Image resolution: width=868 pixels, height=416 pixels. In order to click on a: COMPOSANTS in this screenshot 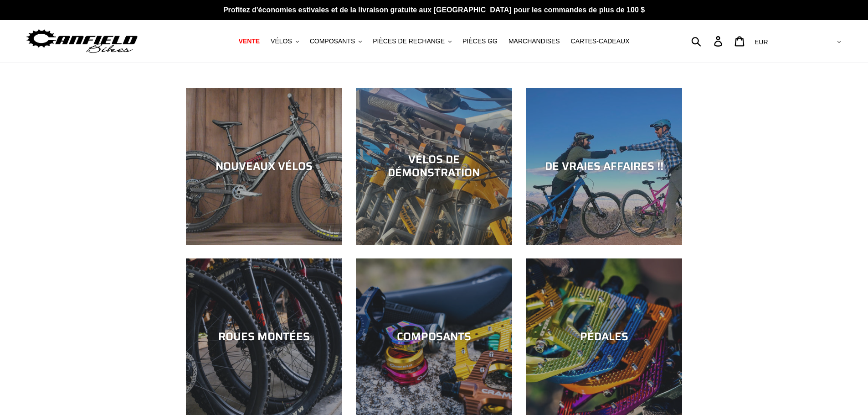, I will do `click(434, 336)`.